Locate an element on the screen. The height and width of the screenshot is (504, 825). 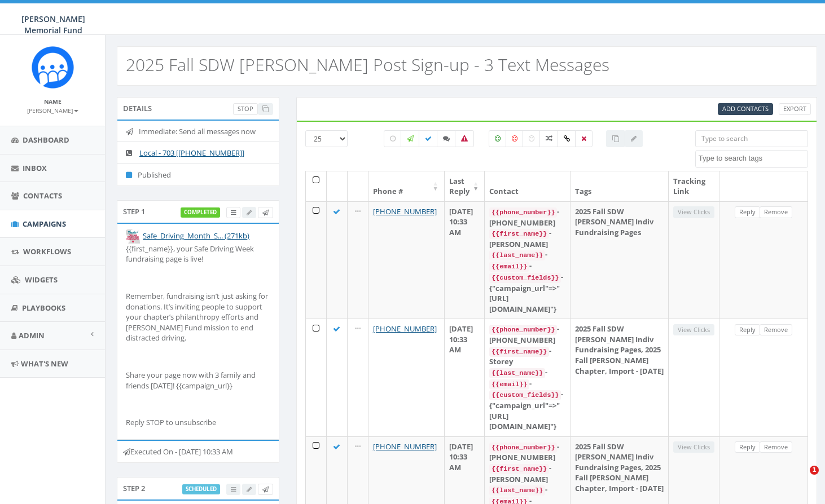
label: Link Clicked is located at coordinates (566, 139).